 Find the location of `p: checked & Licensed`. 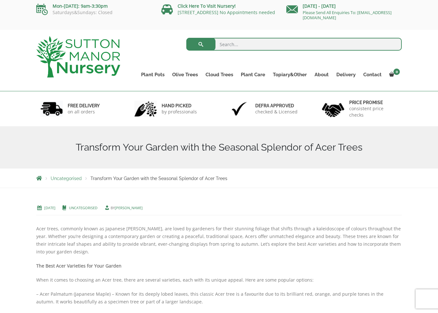

p: checked & Licensed is located at coordinates (276, 112).